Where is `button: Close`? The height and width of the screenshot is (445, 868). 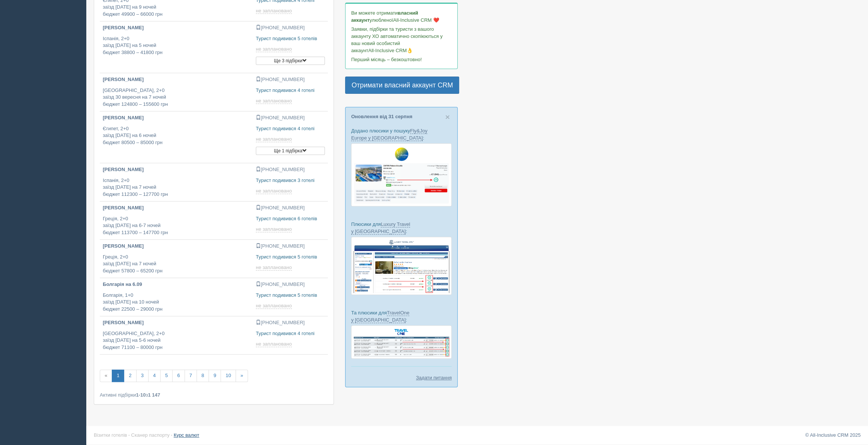
button: Close is located at coordinates (447, 117).